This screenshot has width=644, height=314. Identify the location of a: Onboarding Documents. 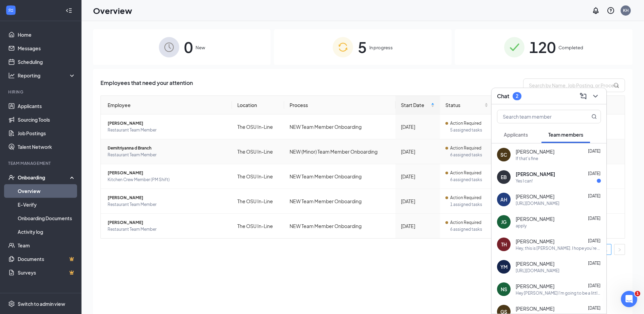
(47, 218).